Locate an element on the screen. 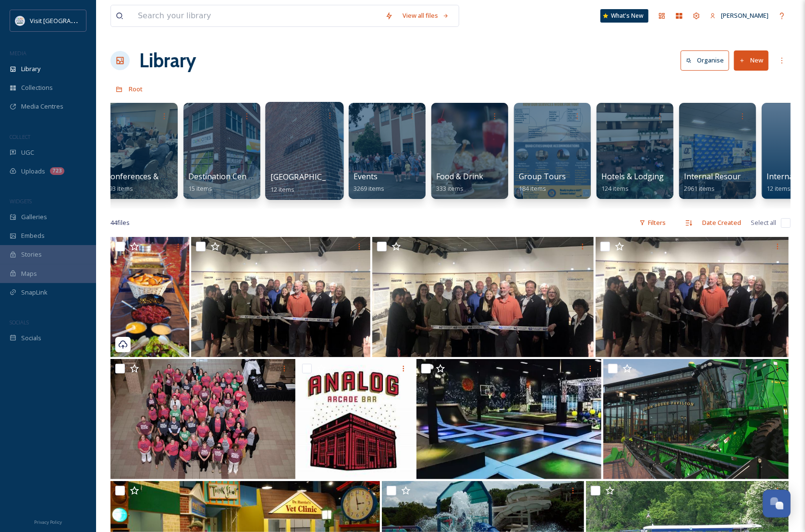 The width and height of the screenshot is (805, 532). img: buffett.jpg is located at coordinates (150, 297).